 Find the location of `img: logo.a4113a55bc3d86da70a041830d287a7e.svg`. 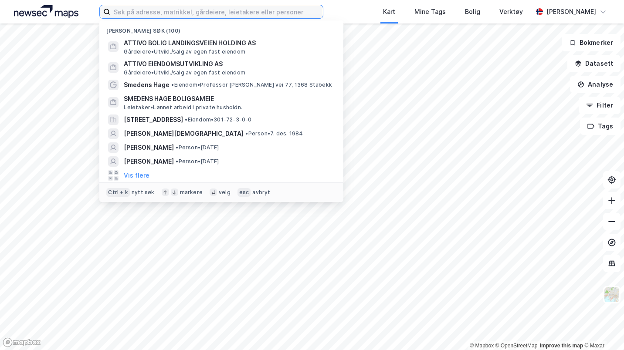

img: logo.a4113a55bc3d86da70a041830d287a7e.svg is located at coordinates (46, 12).